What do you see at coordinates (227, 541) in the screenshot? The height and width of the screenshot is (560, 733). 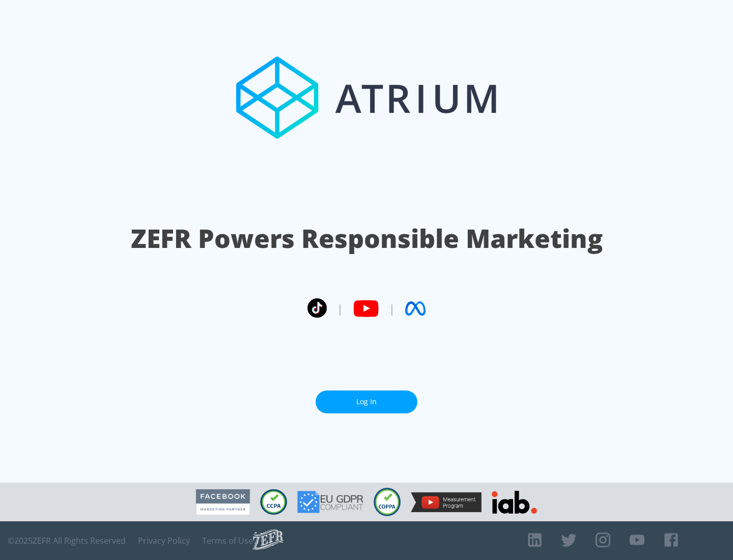 I see `a: Terms of Use` at bounding box center [227, 541].